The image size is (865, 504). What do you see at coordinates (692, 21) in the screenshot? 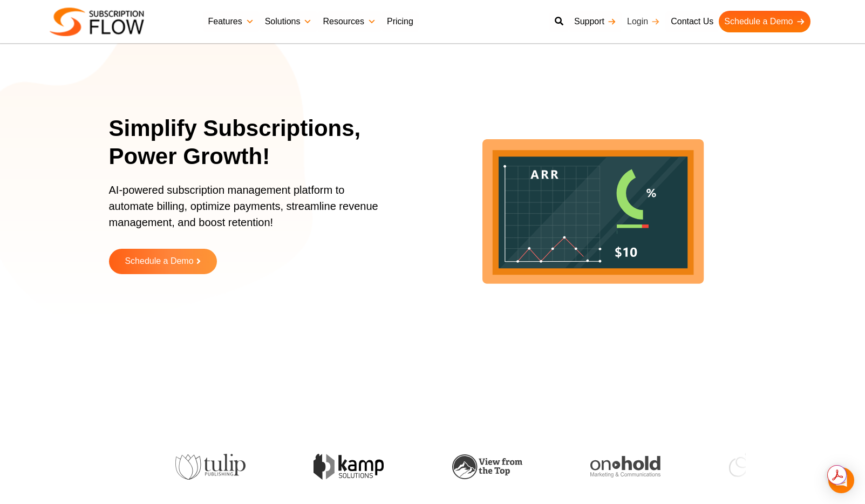
I see `a: Contact Us` at bounding box center [692, 21].